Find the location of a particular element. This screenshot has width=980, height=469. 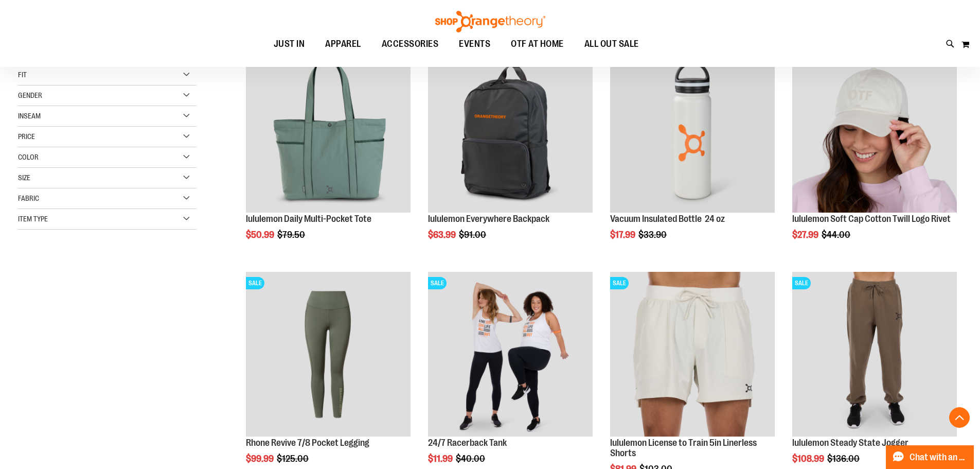

span: Fabric is located at coordinates (28, 198).